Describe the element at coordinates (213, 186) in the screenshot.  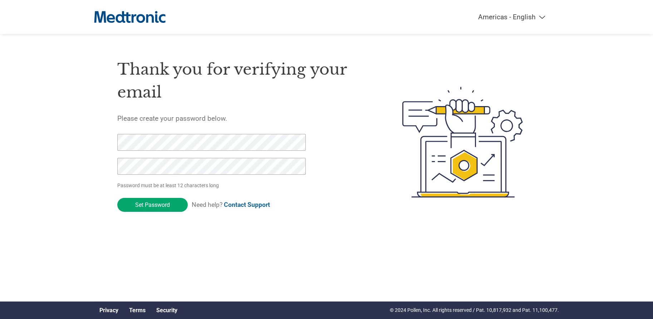
I see `p: Password must be at least 12 characters long` at that location.